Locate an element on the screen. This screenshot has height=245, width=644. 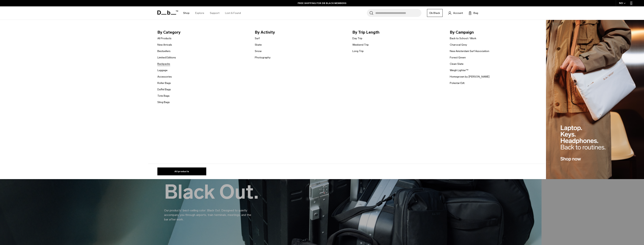
button: Bag is located at coordinates (474, 13).